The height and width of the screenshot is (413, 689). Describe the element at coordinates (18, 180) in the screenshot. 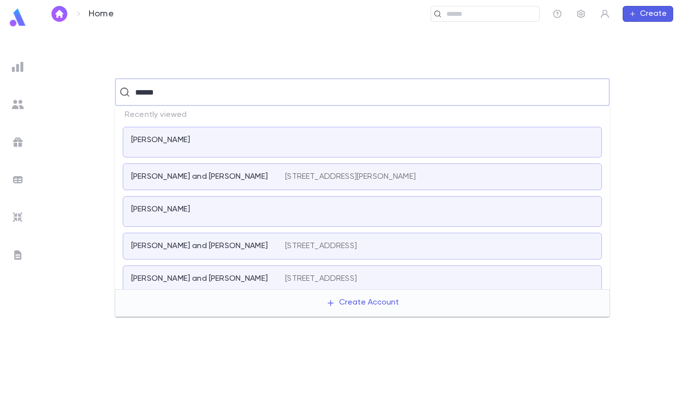

I see `img: batches_grey.339ca447c9d9533ef1741baa751efc33.svg` at that location.